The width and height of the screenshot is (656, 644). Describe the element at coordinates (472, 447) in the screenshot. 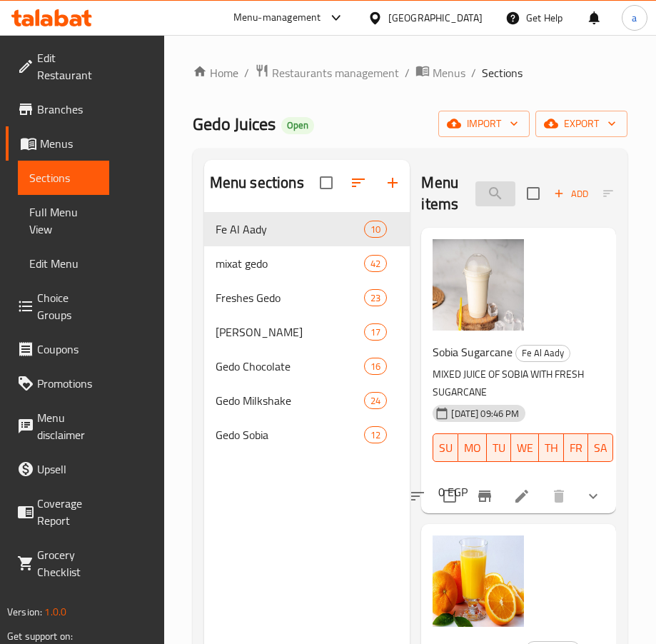

I see `button: MO` at that location.